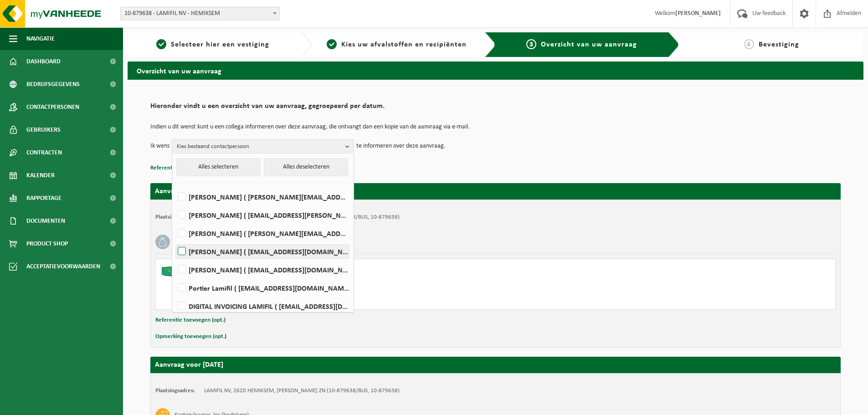 This screenshot has height=415, width=868. I want to click on button: Alles deselecteren, so click(306, 167).